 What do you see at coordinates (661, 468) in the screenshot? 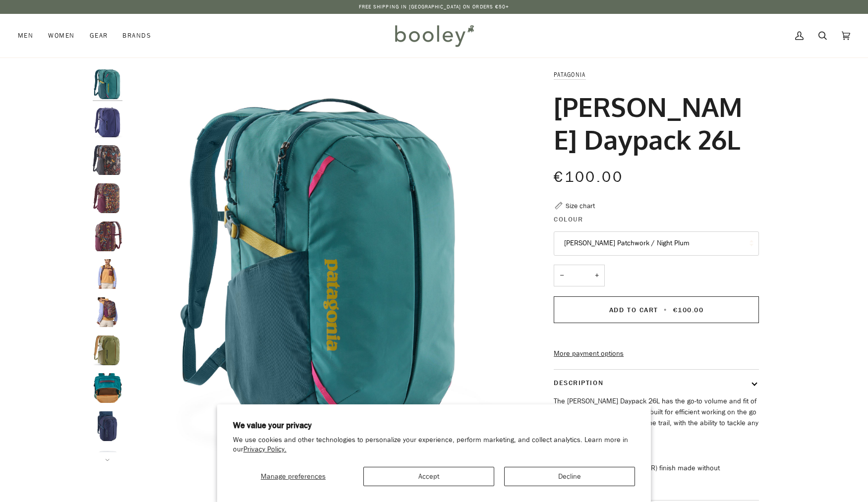
I see `li: Durable water repellent (DWR) finish made without` at bounding box center [661, 468].